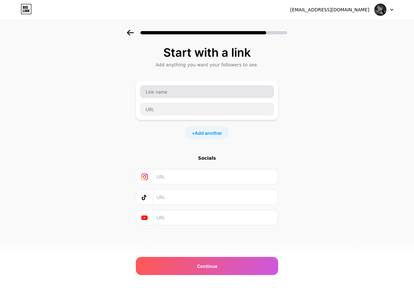 The image size is (414, 288). What do you see at coordinates (207, 158) in the screenshot?
I see `div: Socials` at bounding box center [207, 158].